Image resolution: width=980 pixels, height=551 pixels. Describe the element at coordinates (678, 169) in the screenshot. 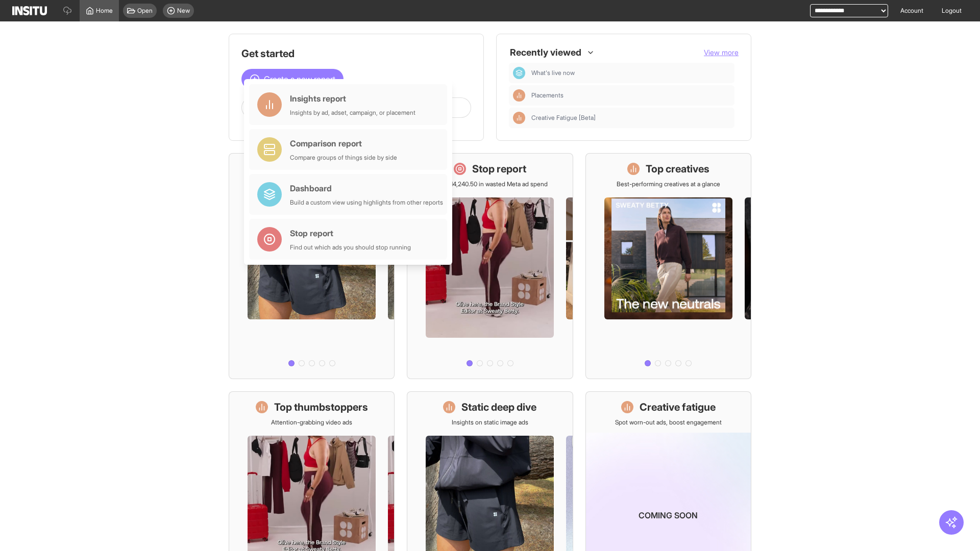

I see `h1: Top creatives` at that location.